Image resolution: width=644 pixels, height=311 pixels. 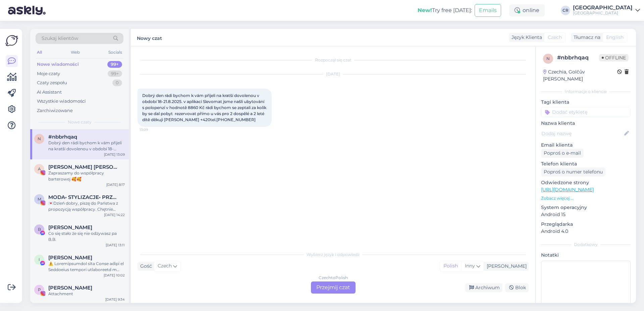 What do you see at coordinates (39, 169) in the screenshot?
I see `span: A` at bounding box center [39, 169].